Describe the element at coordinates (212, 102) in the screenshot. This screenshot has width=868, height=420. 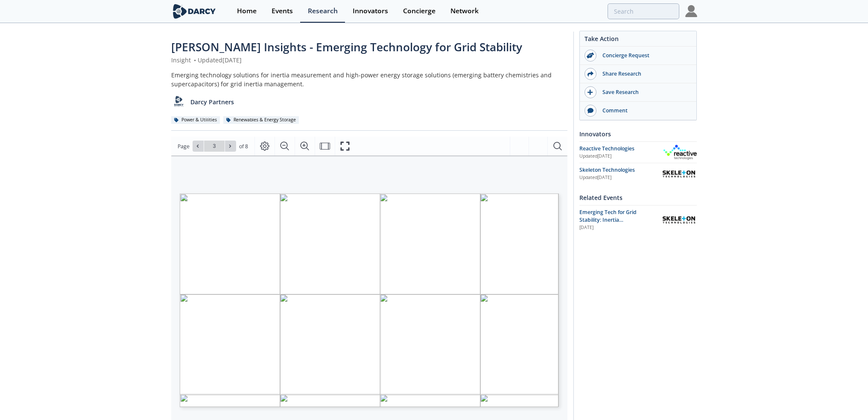
I see `p: Darcy Partners` at that location.